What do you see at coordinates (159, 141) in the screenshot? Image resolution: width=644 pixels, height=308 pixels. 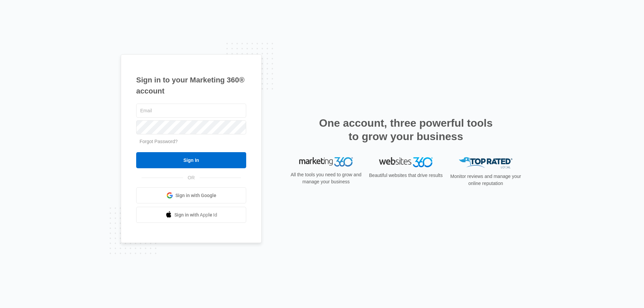 I see `a: Forgot Password?` at bounding box center [159, 141].